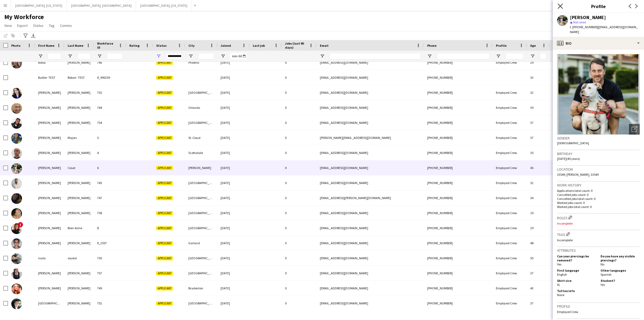 The image size is (644, 320). What do you see at coordinates (17, 63) in the screenshot?
I see `img: Alexa Hernandez` at bounding box center [17, 63].